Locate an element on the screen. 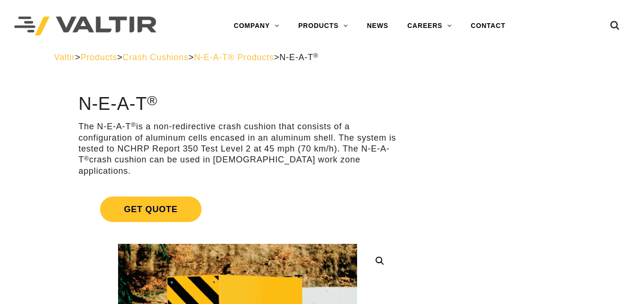 Image resolution: width=634 pixels, height=304 pixels. span: N-E-A-T® Products is located at coordinates (234, 57).